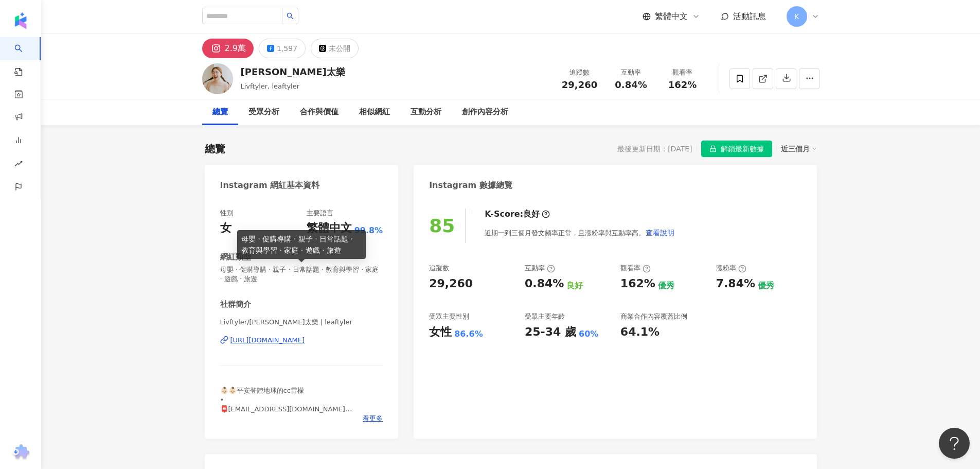 The image size is (980, 469). What do you see at coordinates (750, 16) in the screenshot?
I see `span: 活動訊息` at bounding box center [750, 16].